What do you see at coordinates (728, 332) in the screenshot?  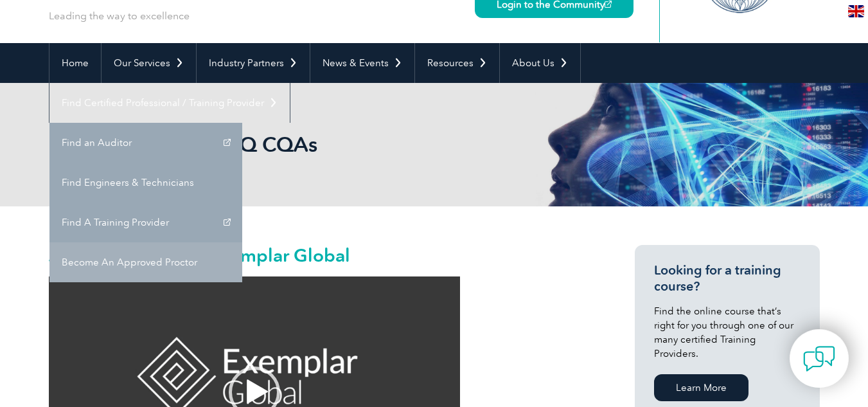 I see `p: Find the online course that’s right for you through one of our many certified Training Providers.` at bounding box center [728, 332].